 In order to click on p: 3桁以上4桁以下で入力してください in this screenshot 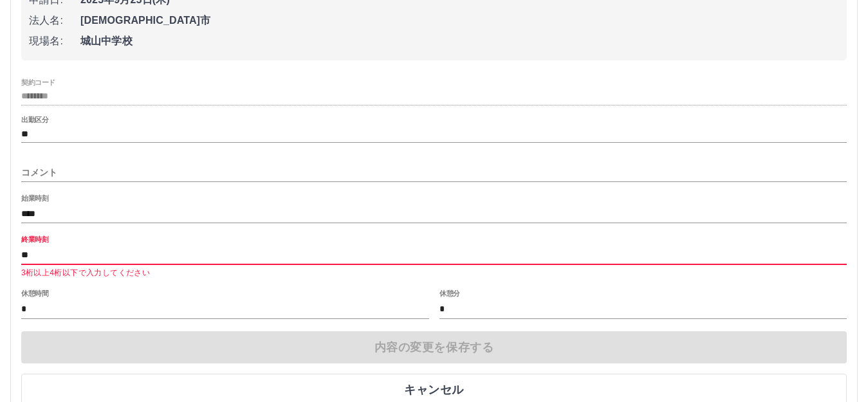, I will do `click(433, 273)`.